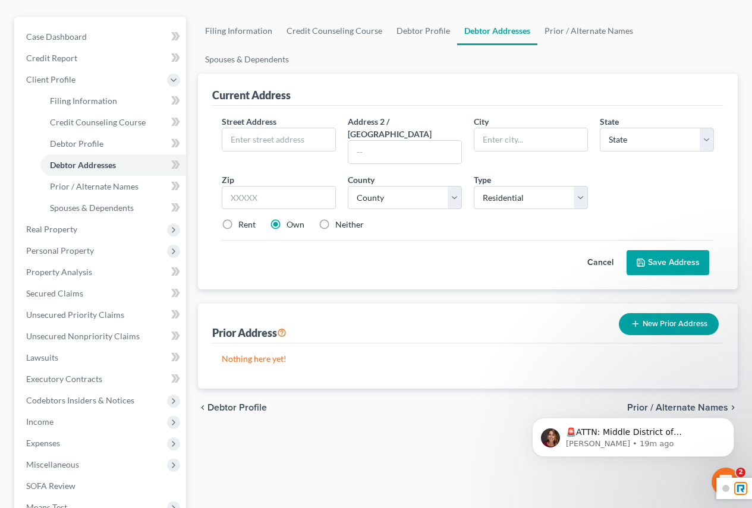 The height and width of the screenshot is (508, 752). Describe the element at coordinates (98, 122) in the screenshot. I see `span: Credit Counseling Course` at that location.